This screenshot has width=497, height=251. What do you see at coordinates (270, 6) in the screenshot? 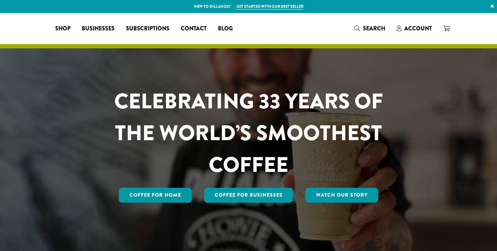
I see `a: Get started with our best seller` at bounding box center [270, 6].